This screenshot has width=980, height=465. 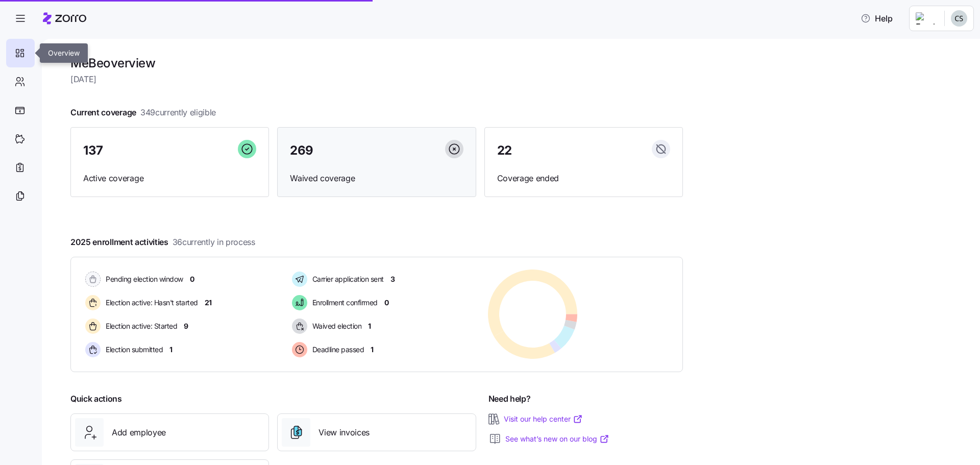 What do you see at coordinates (584, 178) in the screenshot?
I see `span: Coverage ended` at bounding box center [584, 178].